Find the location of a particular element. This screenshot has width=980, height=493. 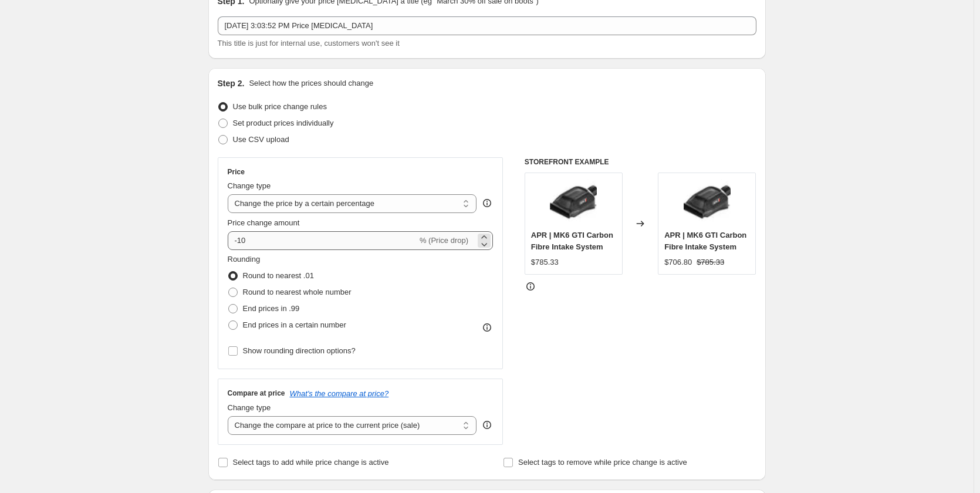

span: Use CSV upload is located at coordinates (261, 139).